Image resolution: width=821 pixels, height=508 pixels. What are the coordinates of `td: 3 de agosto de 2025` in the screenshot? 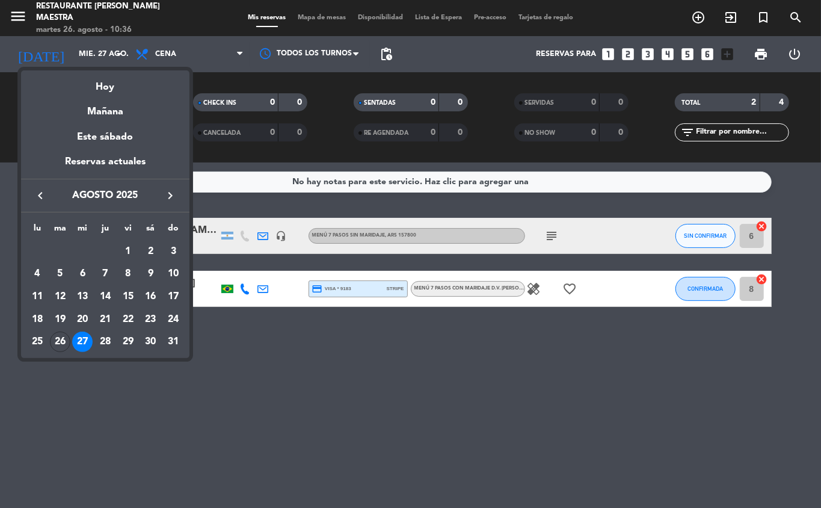 It's located at (173, 251).